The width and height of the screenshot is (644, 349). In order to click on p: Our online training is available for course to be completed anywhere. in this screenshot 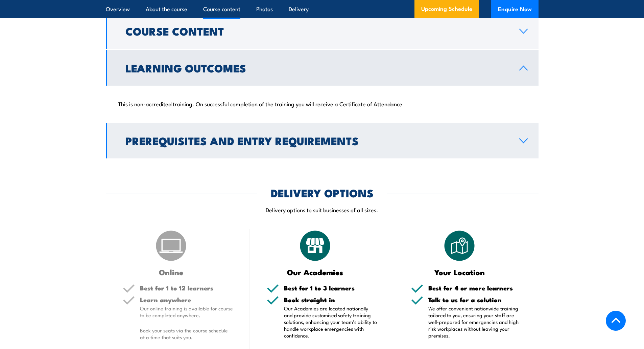, I will do `click(187, 311)`.